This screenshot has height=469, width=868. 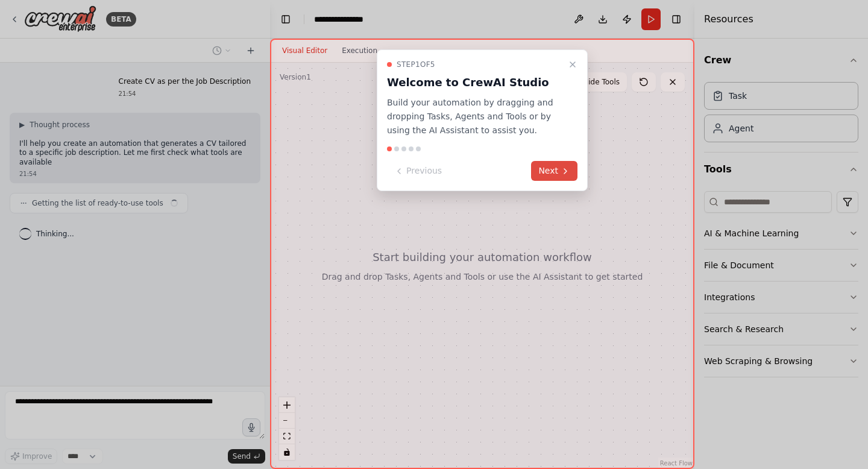 I want to click on button: Close walkthrough, so click(x=572, y=64).